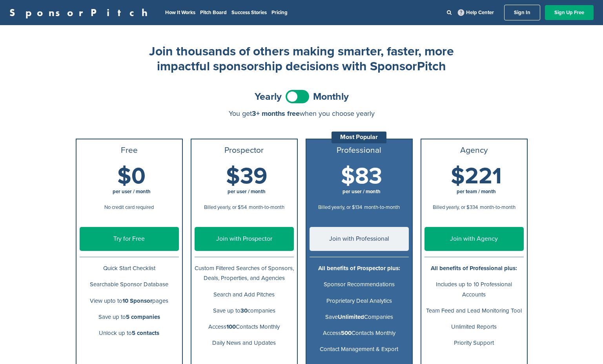 This screenshot has width=603, height=364. What do you see at coordinates (244, 295) in the screenshot?
I see `p: Search and Add Pitches` at bounding box center [244, 295].